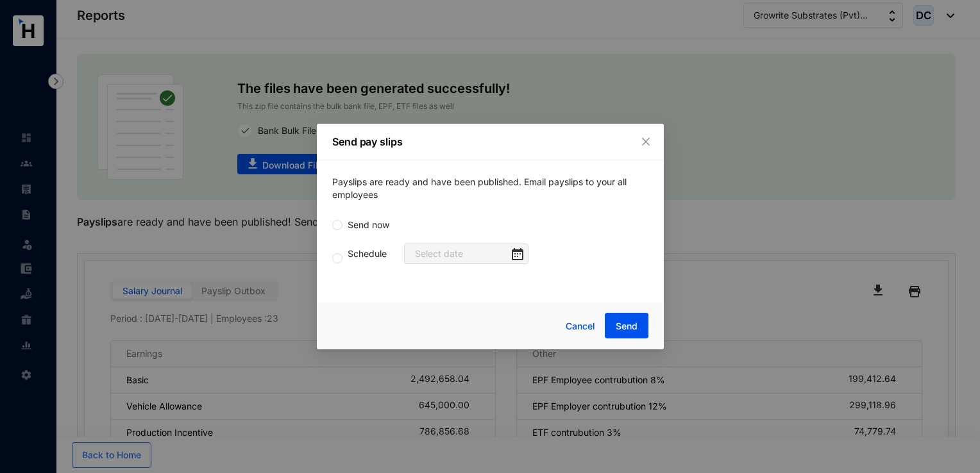 This screenshot has width=980, height=473. Describe the element at coordinates (490, 188) in the screenshot. I see `p: Payslips are ready and have been published. Email payslips to your all employees` at that location.